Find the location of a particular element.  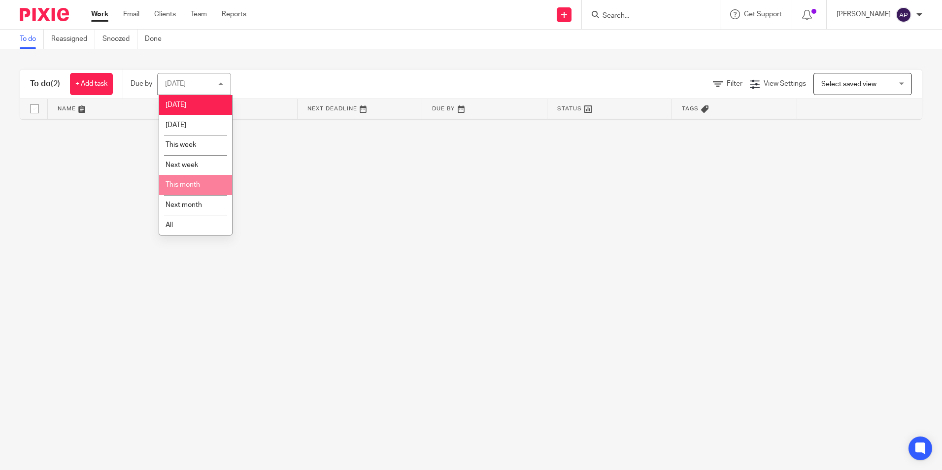

a: Team is located at coordinates (198, 14).